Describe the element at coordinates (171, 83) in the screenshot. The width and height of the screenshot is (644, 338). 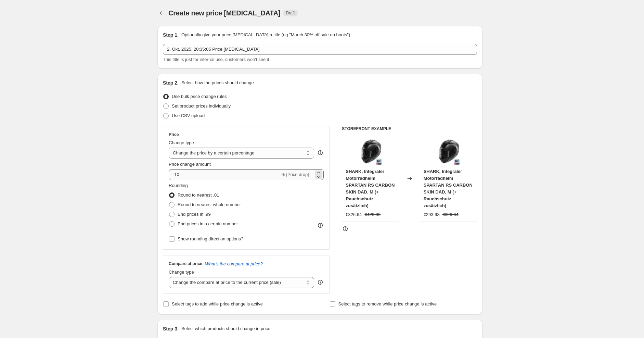
I see `h2: Step 2.` at that location.